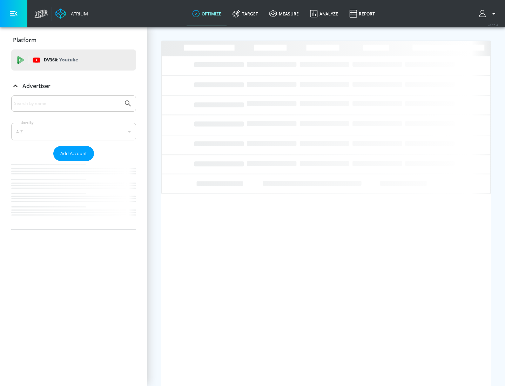  What do you see at coordinates (27, 122) in the screenshot?
I see `label: Sort By` at bounding box center [27, 122].